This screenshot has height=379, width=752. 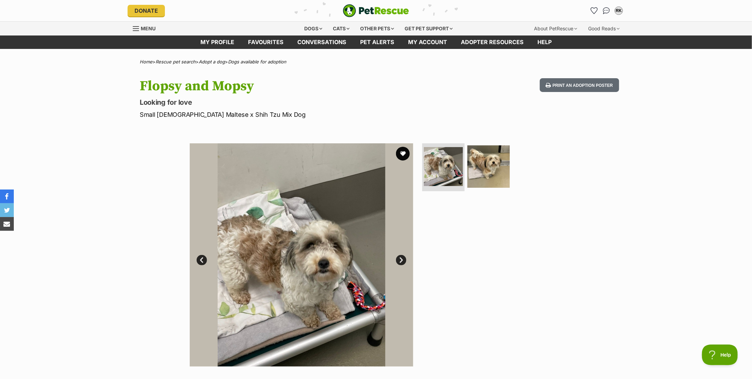 What do you see at coordinates (555, 29) in the screenshot?
I see `div: About PetRescue` at bounding box center [555, 29].